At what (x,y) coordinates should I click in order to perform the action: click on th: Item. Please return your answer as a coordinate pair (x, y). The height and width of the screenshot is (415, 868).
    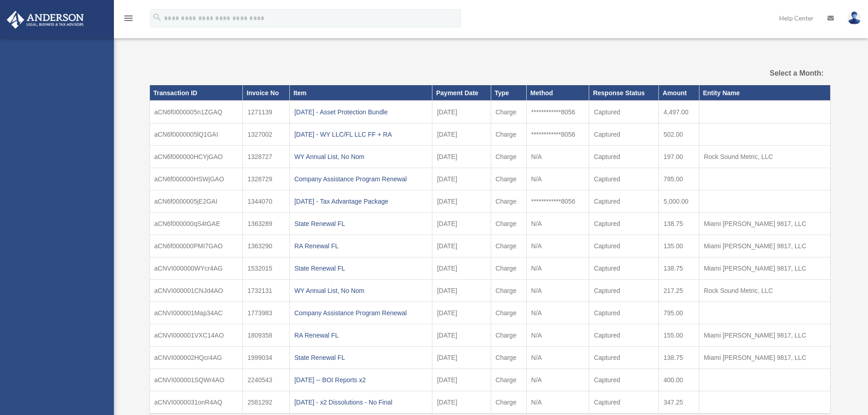
    Looking at the image, I should click on (360, 93).